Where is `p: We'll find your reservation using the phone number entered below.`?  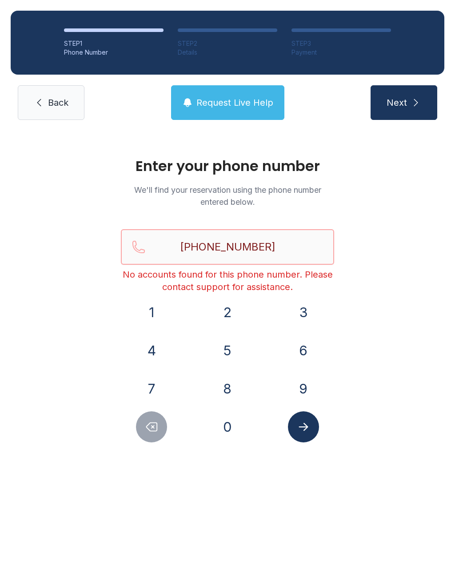 p: We'll find your reservation using the phone number entered below. is located at coordinates (228, 196).